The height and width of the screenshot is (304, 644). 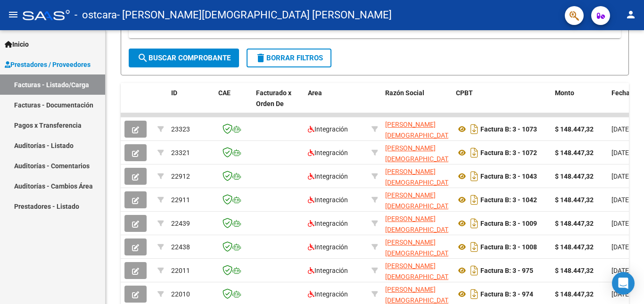 I want to click on strong: Factura B: 3 - 1043, so click(x=509, y=177).